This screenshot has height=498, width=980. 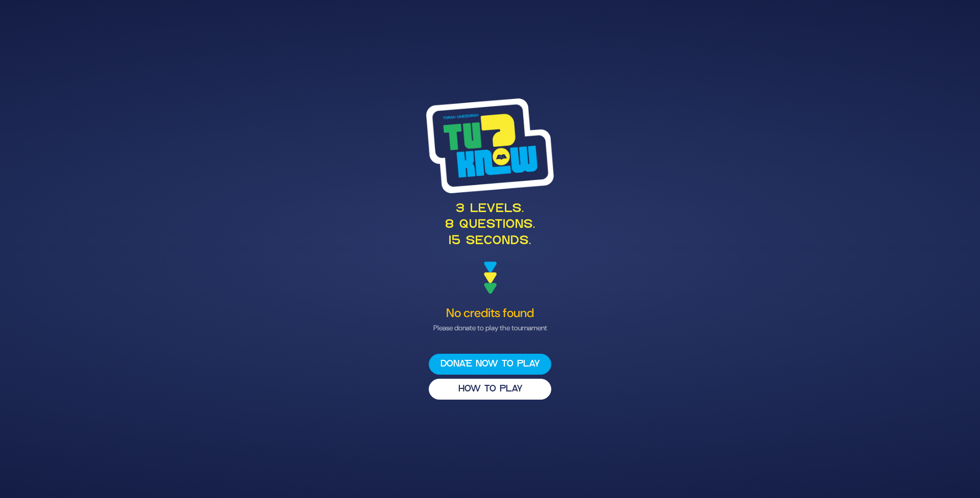 I want to click on button: HOW TO PLAY, so click(x=490, y=389).